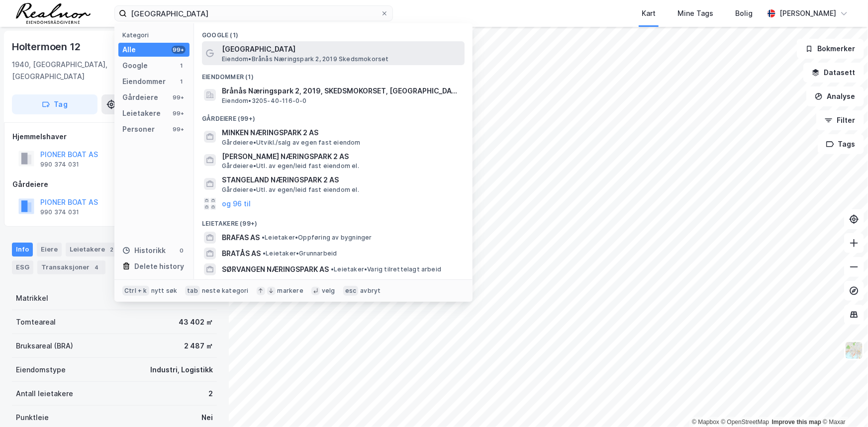 The width and height of the screenshot is (868, 427). Describe the element at coordinates (351, 291) in the screenshot. I see `div: esc` at that location.